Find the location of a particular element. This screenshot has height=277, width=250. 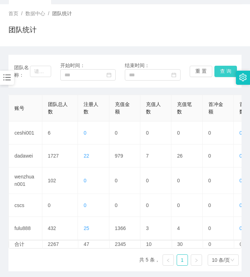

td: 1366 is located at coordinates (125, 228).